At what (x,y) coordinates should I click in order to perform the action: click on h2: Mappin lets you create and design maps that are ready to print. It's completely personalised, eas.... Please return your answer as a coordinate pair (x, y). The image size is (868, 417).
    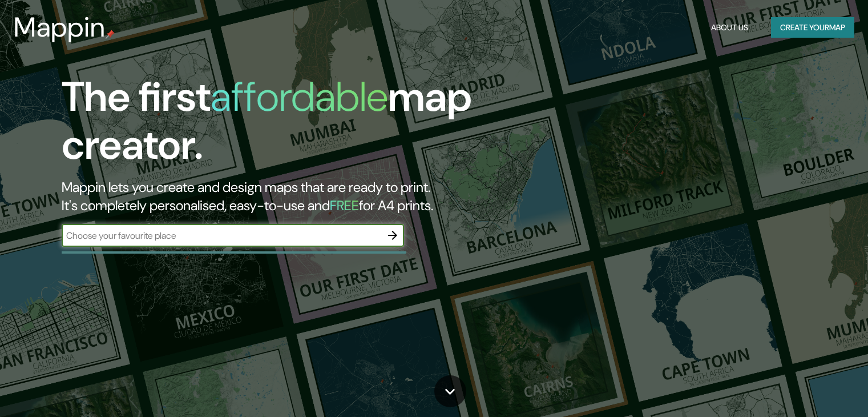
    Looking at the image, I should click on (278, 197).